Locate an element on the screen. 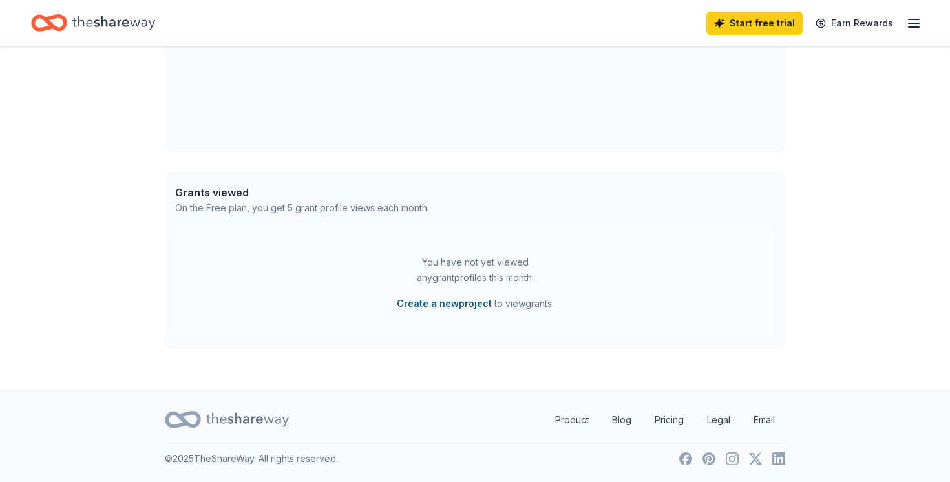 Image resolution: width=950 pixels, height=482 pixels. a: Pricing is located at coordinates (669, 420).